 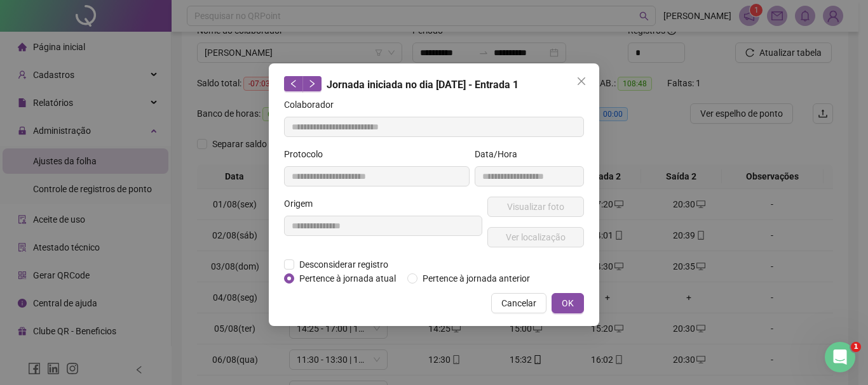 What do you see at coordinates (344, 265) in the screenshot?
I see `span: Desconsiderar registro` at bounding box center [344, 265].